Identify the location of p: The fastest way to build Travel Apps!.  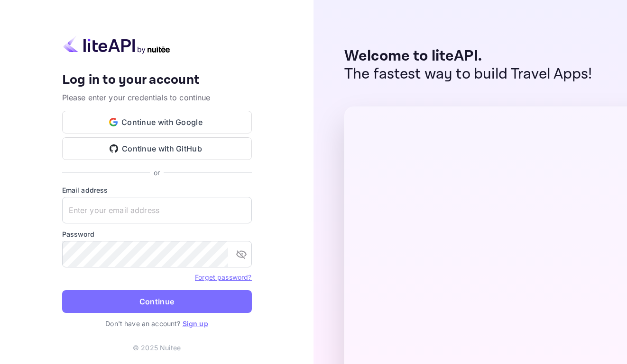
(468, 74).